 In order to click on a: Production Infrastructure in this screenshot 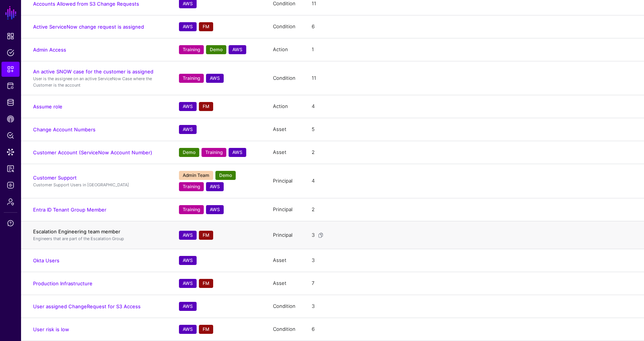, I will do `click(63, 283)`.